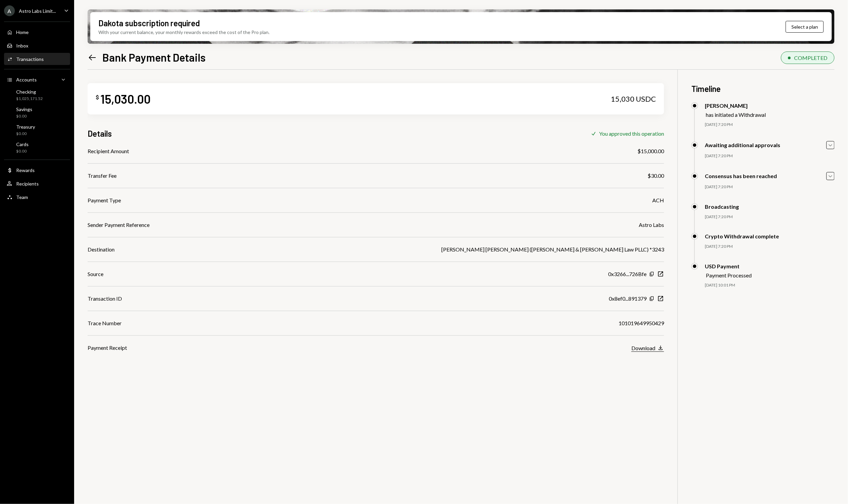  I want to click on a: Accounts, so click(37, 80).